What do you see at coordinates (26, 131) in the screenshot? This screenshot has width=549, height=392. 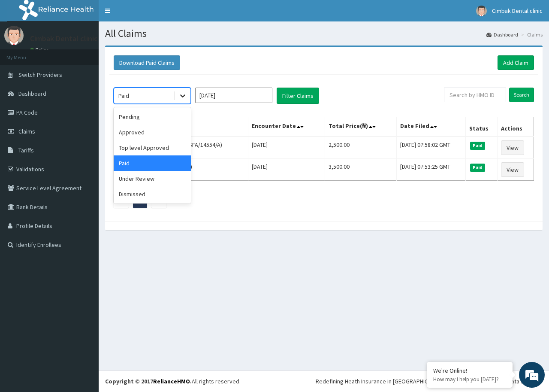 I see `span: Claims` at bounding box center [26, 131].